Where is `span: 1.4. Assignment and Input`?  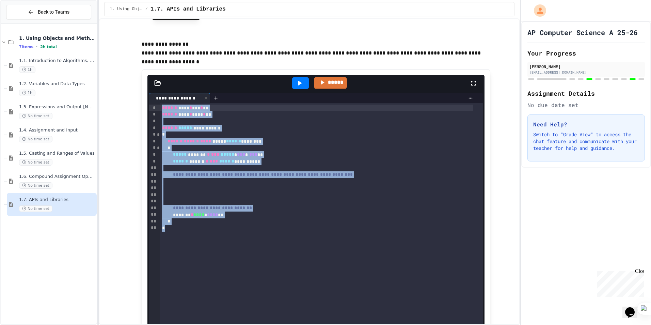 span: 1.4. Assignment and Input is located at coordinates (57, 130).